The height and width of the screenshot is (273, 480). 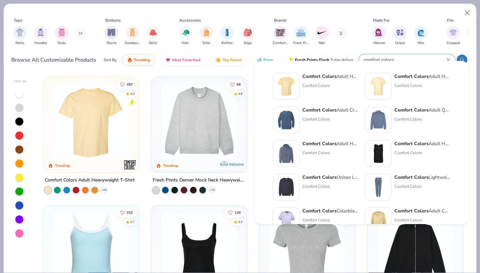 What do you see at coordinates (322, 60) in the screenshot?
I see `button: Fresh Prints Flash5 day delivery` at bounding box center [322, 60].